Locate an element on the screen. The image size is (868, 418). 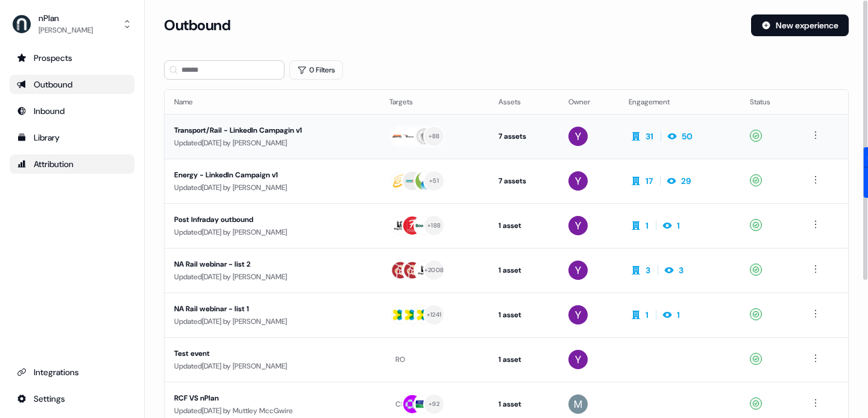
div: Transport/Rail - LinkedIn Campagin v1 is located at coordinates (272, 130).